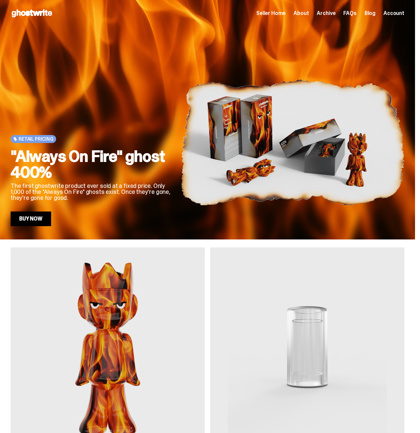 This screenshot has width=420, height=433. Describe the element at coordinates (326, 13) in the screenshot. I see `span: Archive` at that location.